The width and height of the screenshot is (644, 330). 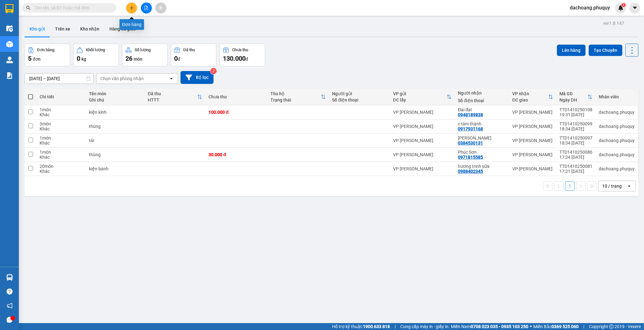 I want to click on button: Bộ lọc, so click(x=197, y=77).